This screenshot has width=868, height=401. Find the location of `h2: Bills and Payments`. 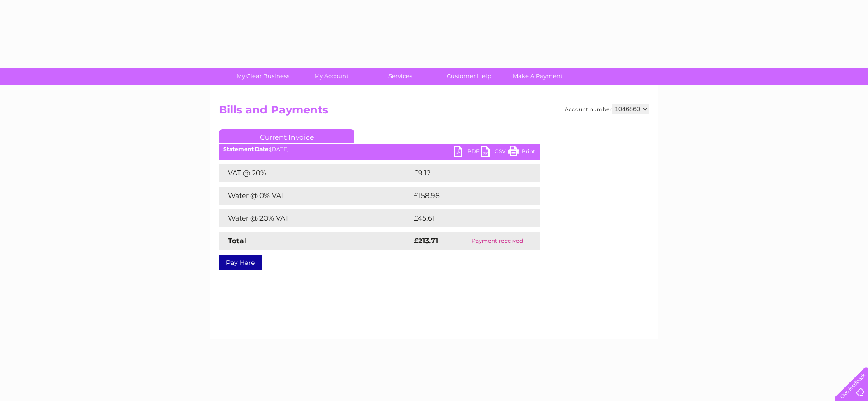

h2: Bills and Payments is located at coordinates (434, 112).